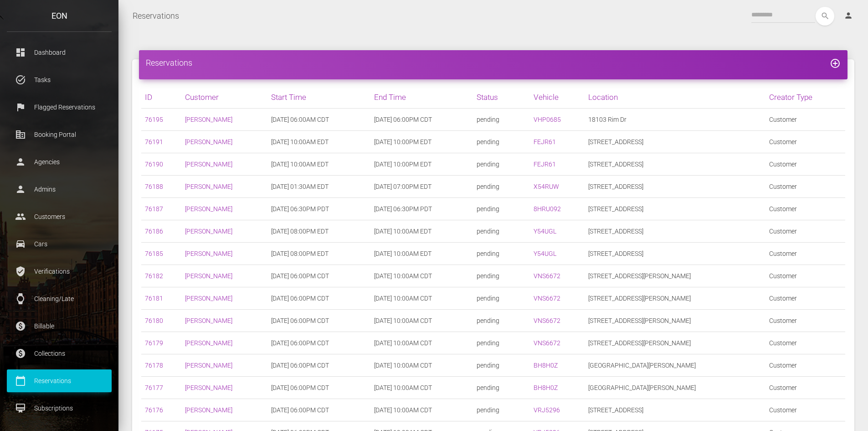  I want to click on p: Collections, so click(59, 353).